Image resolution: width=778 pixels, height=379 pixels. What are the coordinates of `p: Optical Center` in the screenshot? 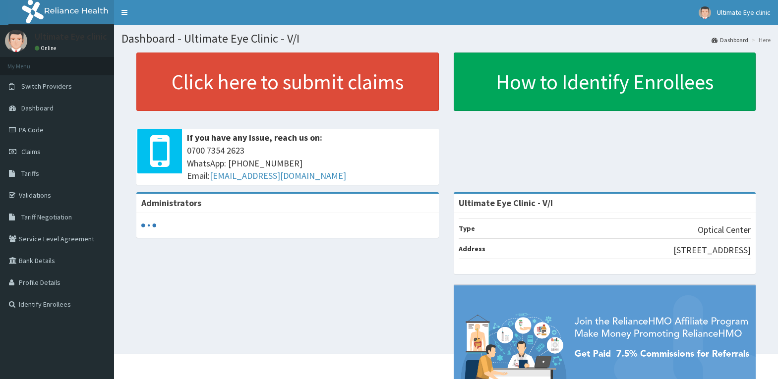 It's located at (724, 230).